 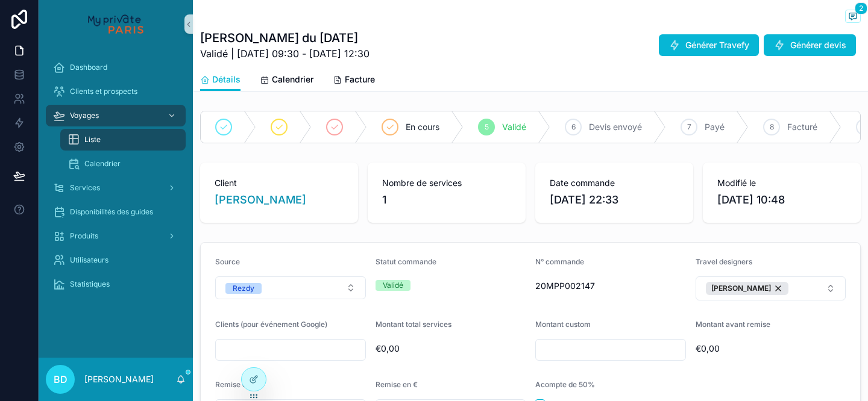 What do you see at coordinates (446, 200) in the screenshot?
I see `span: 1` at bounding box center [446, 200].